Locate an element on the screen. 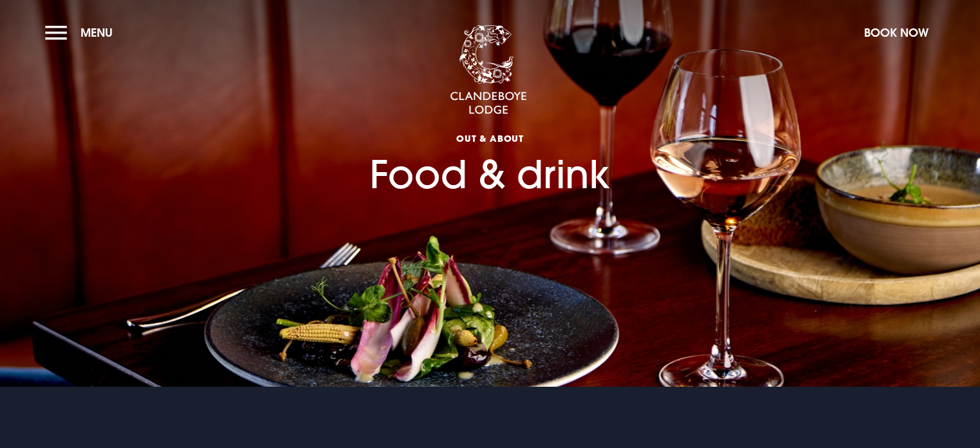  h1: Food & drink is located at coordinates (490, 137).